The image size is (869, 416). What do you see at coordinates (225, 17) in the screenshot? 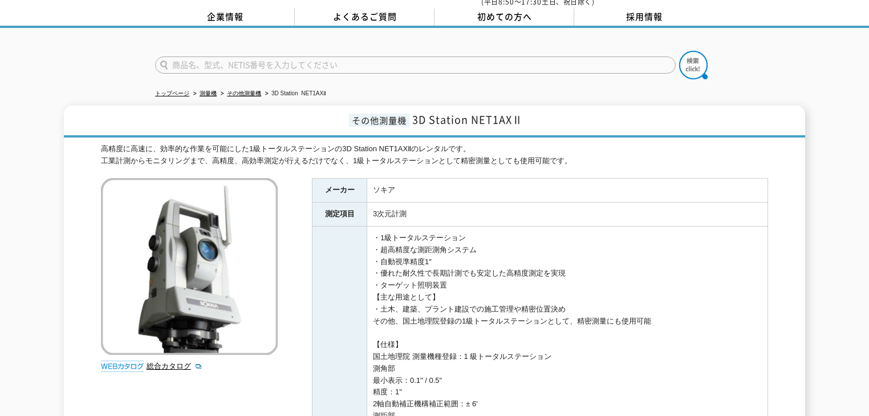
I see `a: 企業情報` at bounding box center [225, 17].